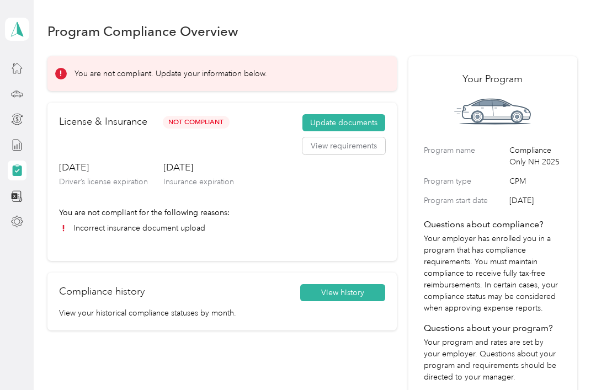 The width and height of the screenshot is (596, 390). I want to click on p: You are not compliant. Update your information below., so click(170, 73).